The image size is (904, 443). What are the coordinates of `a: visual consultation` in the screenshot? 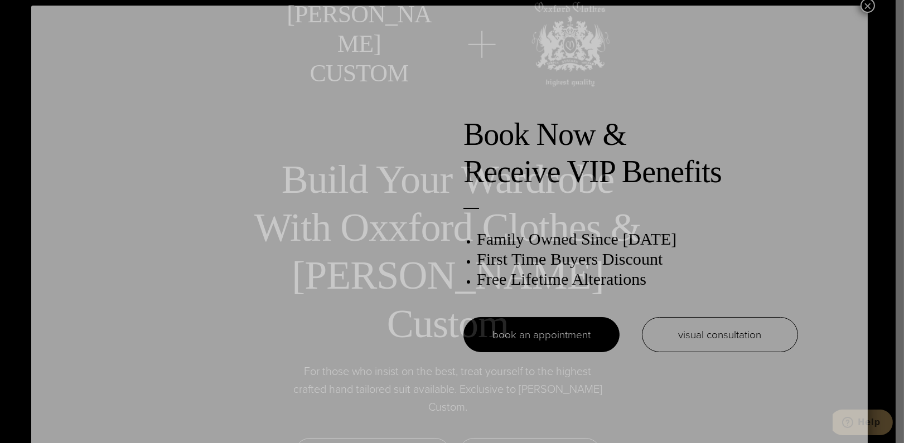 It's located at (720, 335).